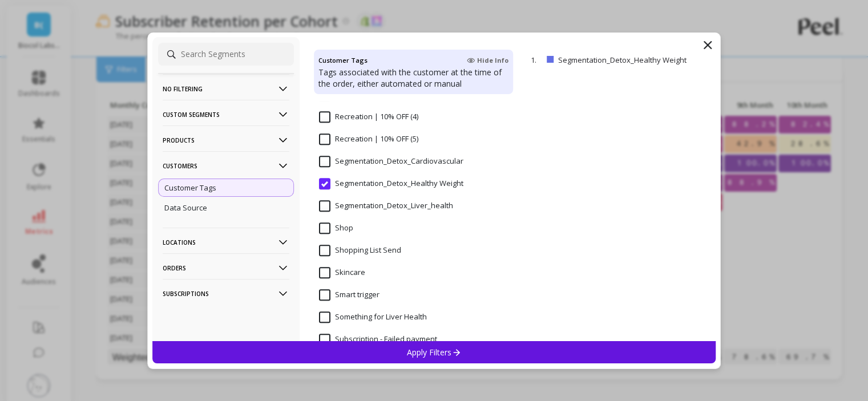  Describe the element at coordinates (343, 61) in the screenshot. I see `h4: Customer Tags` at that location.